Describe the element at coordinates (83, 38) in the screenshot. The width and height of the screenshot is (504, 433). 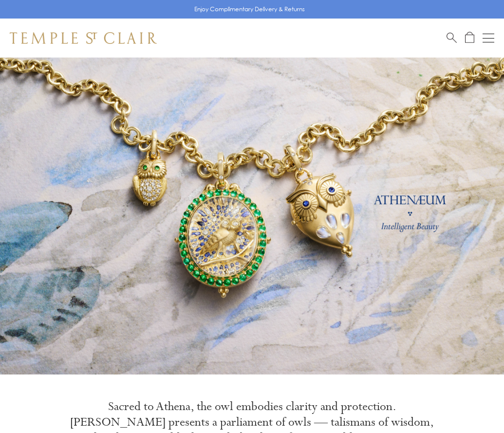
I see `img: Temple St. Clair` at that location.